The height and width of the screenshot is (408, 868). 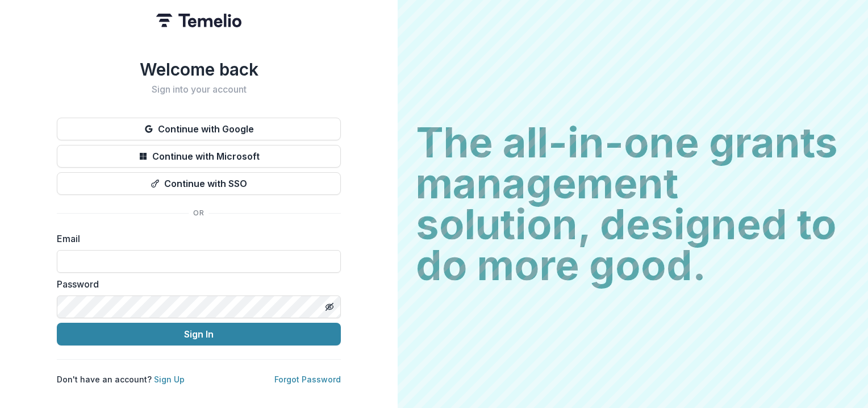 What do you see at coordinates (120, 379) in the screenshot?
I see `p: Don't have an account?` at bounding box center [120, 379].